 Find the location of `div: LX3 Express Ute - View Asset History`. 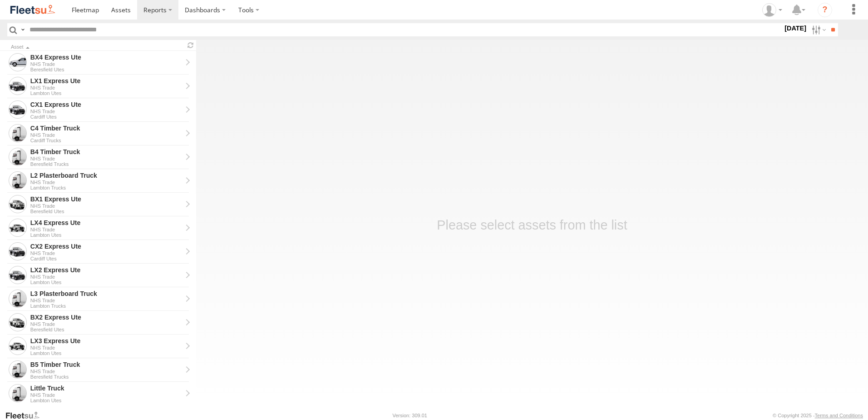

div: LX3 Express Ute - View Asset History is located at coordinates (106, 341).